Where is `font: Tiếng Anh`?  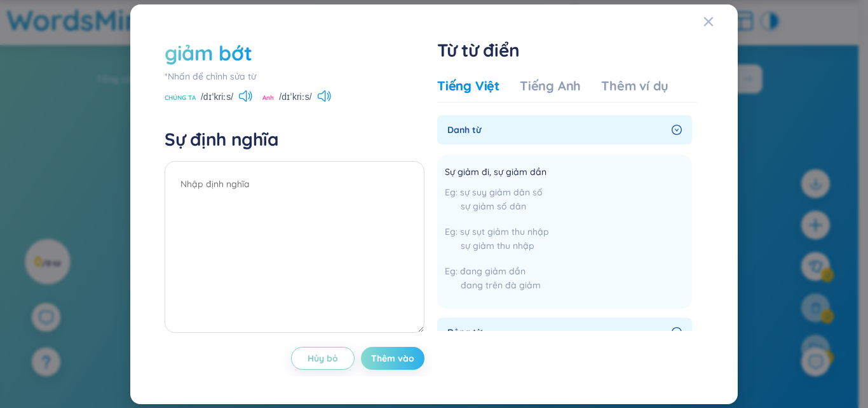
font: Tiếng Anh is located at coordinates (551, 85).